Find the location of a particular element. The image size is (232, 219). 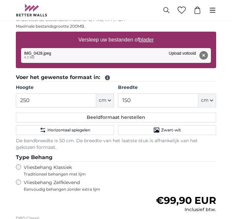

span: Traditioneel behangen met lijm is located at coordinates (79, 174).